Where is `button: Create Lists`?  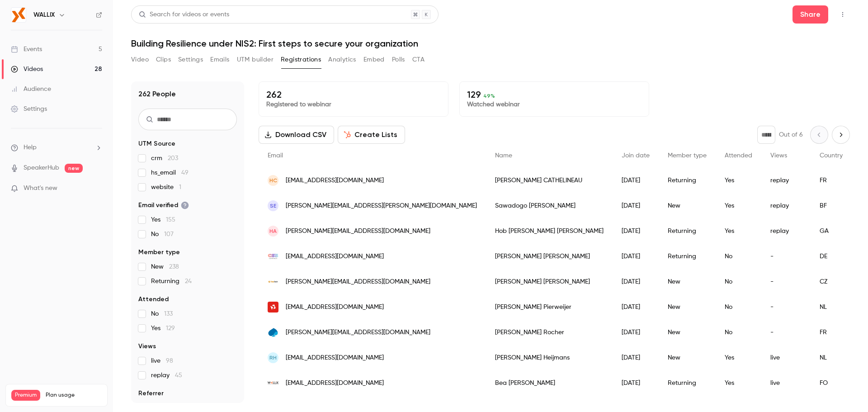 button: Create Lists is located at coordinates (371, 135).